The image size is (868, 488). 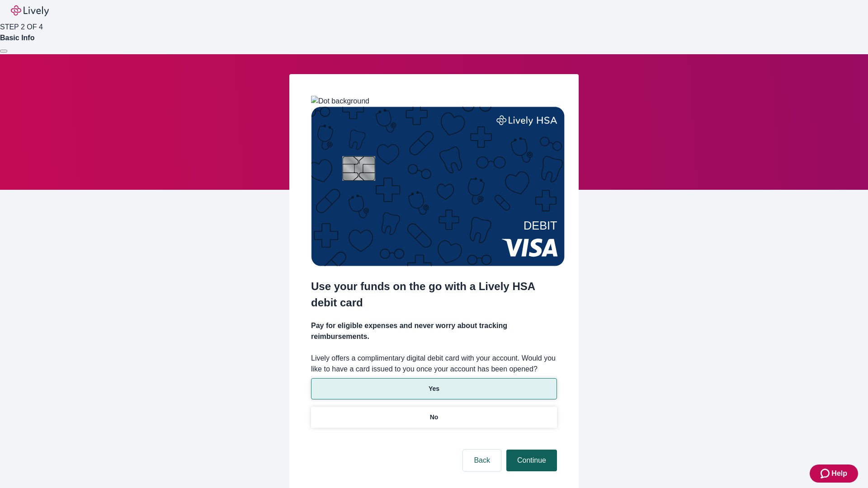 I want to click on p: Yes, so click(x=434, y=388).